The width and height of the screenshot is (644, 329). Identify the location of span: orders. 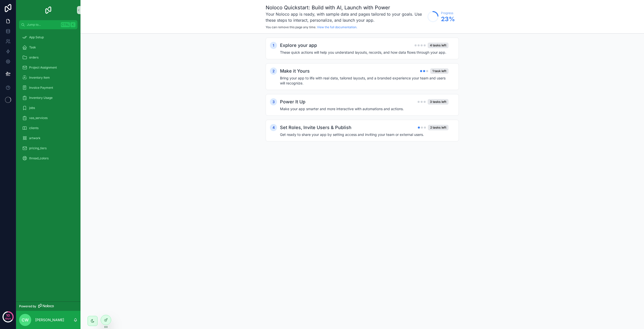
(34, 58).